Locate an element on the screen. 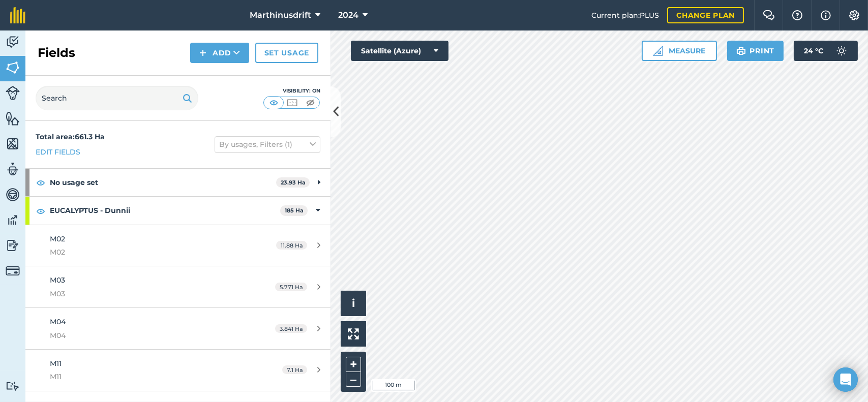  button: 24 °C is located at coordinates (826, 51).